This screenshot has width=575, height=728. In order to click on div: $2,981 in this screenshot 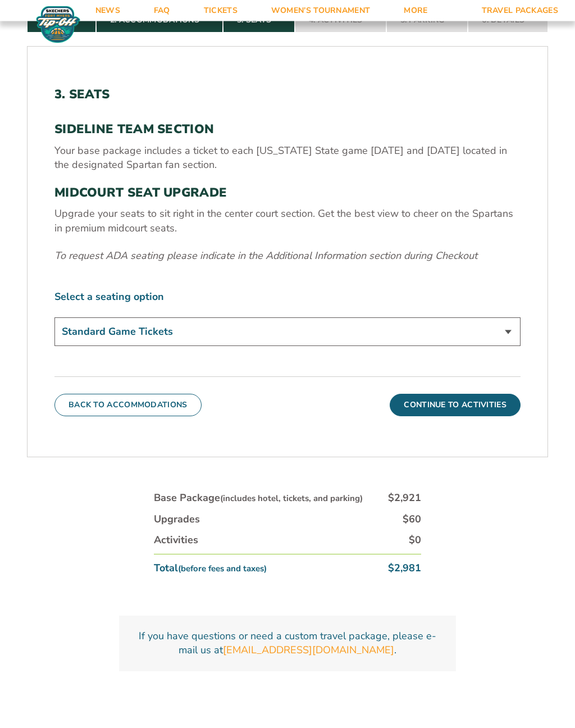, I will do `click(404, 568)`.